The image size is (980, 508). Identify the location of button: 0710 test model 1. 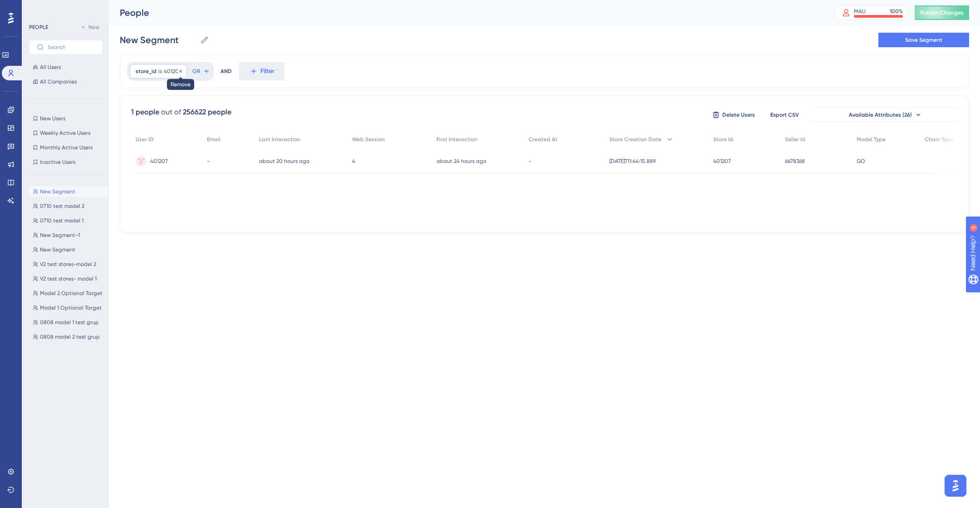
(68, 220).